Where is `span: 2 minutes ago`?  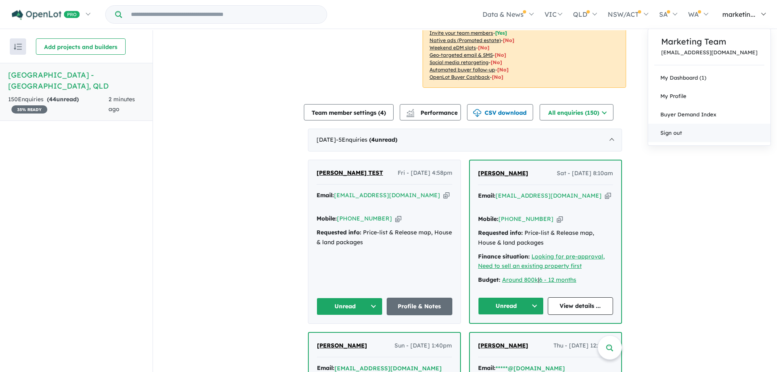 span: 2 minutes ago is located at coordinates (122, 104).